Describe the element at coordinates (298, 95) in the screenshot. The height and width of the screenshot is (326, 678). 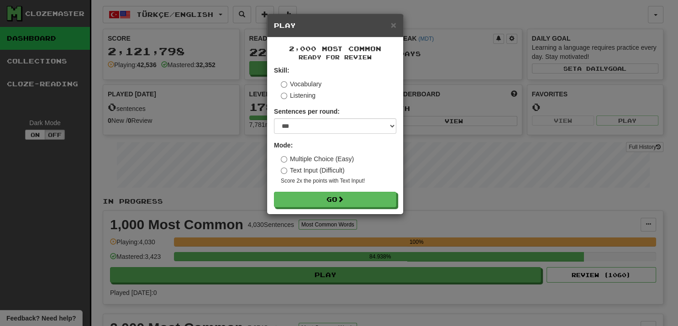
I see `label: Listening` at that location.